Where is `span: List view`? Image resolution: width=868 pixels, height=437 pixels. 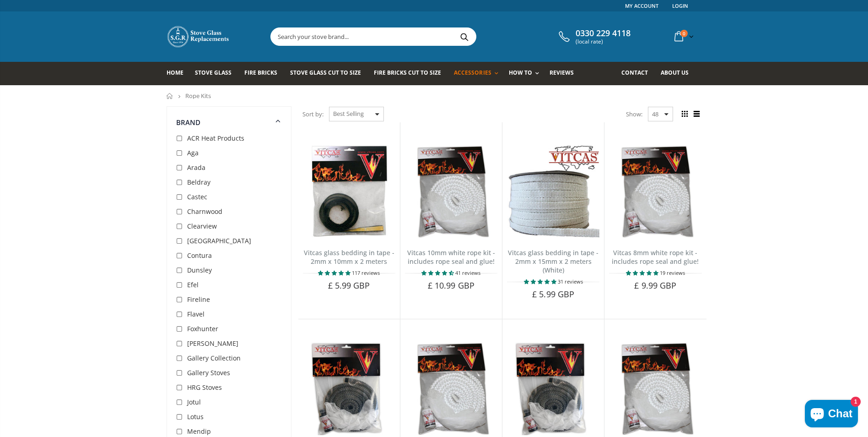 span: List view is located at coordinates (697, 114).